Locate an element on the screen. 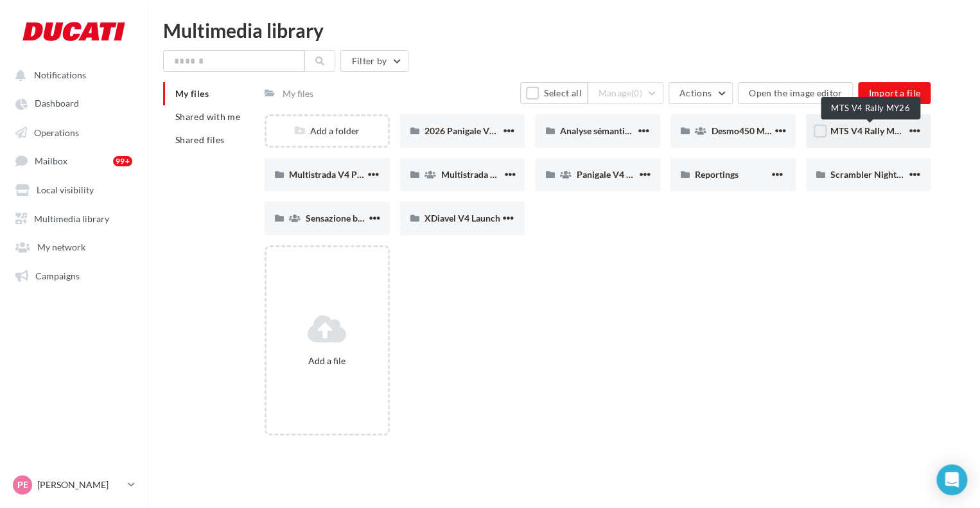 The height and width of the screenshot is (508, 980). span: My network is located at coordinates (61, 247).